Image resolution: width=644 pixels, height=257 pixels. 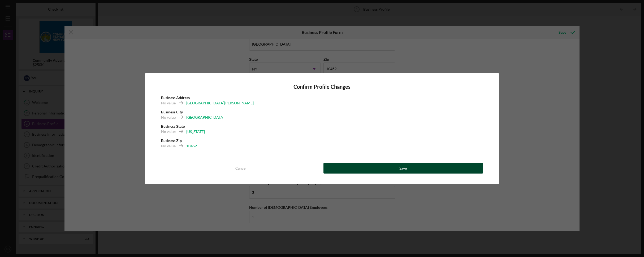 I want to click on div: Cancel, so click(x=241, y=168).